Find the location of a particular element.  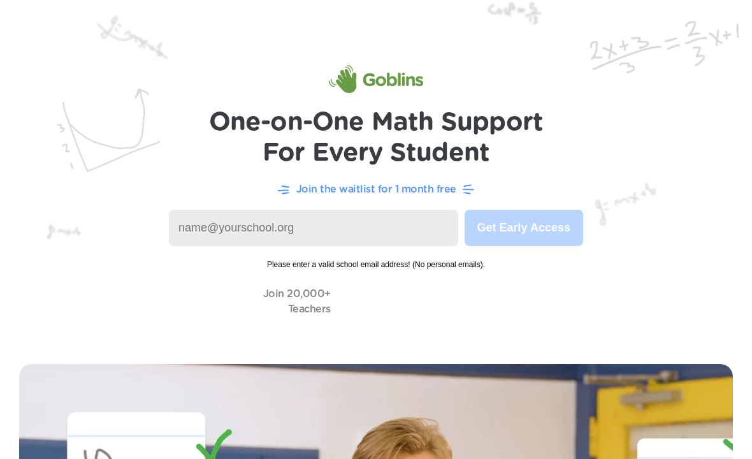

p: Join the waitlist for 1 month free is located at coordinates (376, 189).